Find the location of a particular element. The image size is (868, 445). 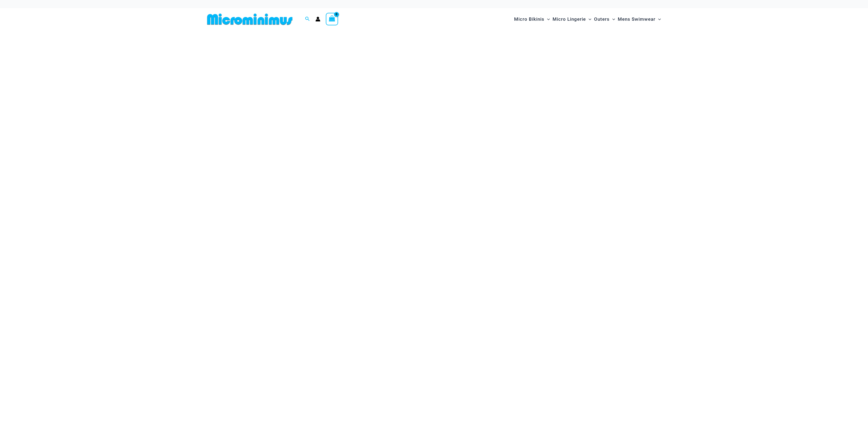

a: Micro BikinisMenu ToggleMenu Toggle is located at coordinates (532, 19).